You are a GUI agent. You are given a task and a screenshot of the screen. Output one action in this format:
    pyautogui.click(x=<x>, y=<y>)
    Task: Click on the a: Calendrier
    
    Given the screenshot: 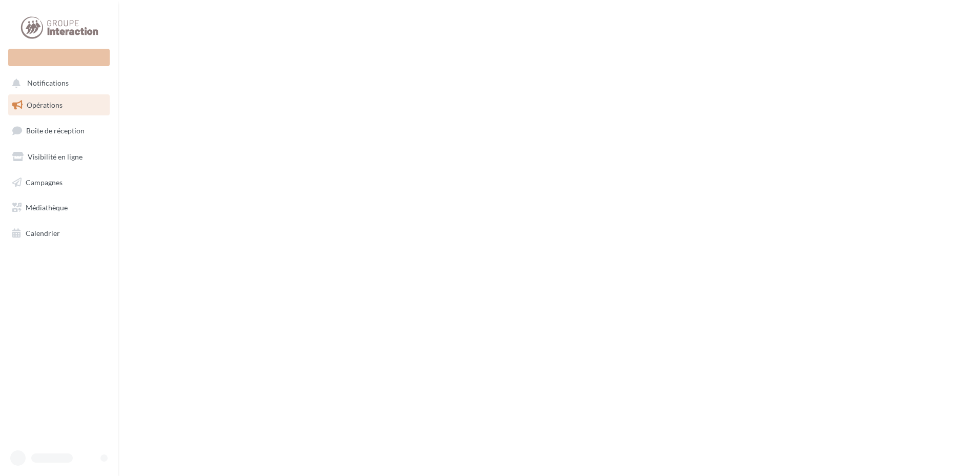 What is the action you would take?
    pyautogui.click(x=59, y=233)
    